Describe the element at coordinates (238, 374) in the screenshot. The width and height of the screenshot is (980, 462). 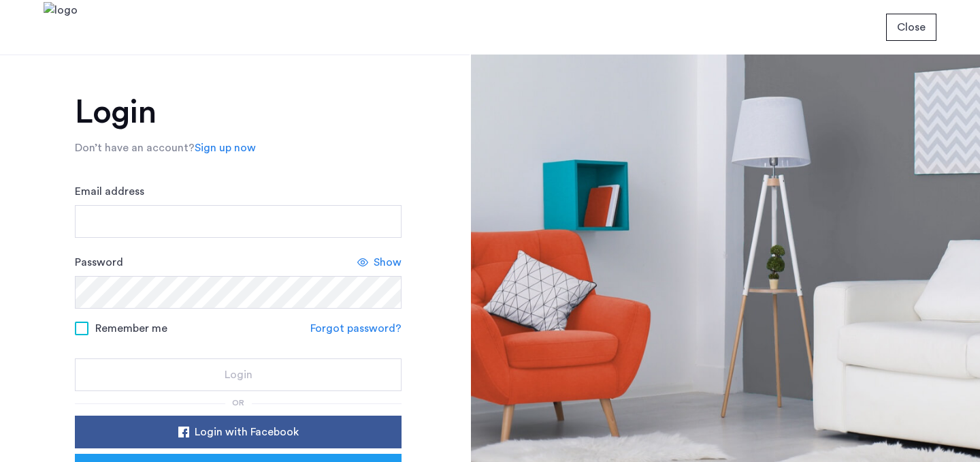
I see `span: Login` at that location.